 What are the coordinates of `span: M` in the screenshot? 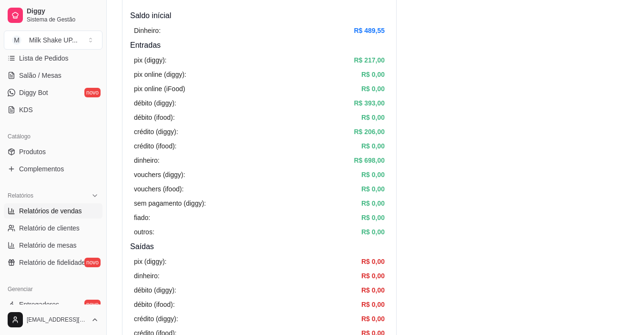 It's located at (17, 40).